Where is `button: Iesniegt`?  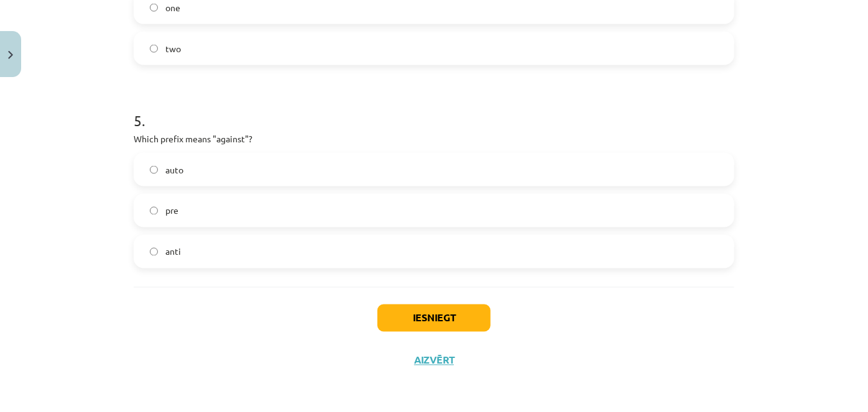
button: Iesniegt is located at coordinates (434, 318).